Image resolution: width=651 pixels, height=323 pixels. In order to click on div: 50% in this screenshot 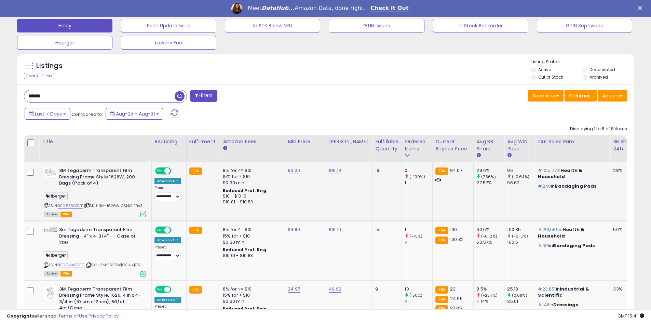, I will do `click(624, 230)`.